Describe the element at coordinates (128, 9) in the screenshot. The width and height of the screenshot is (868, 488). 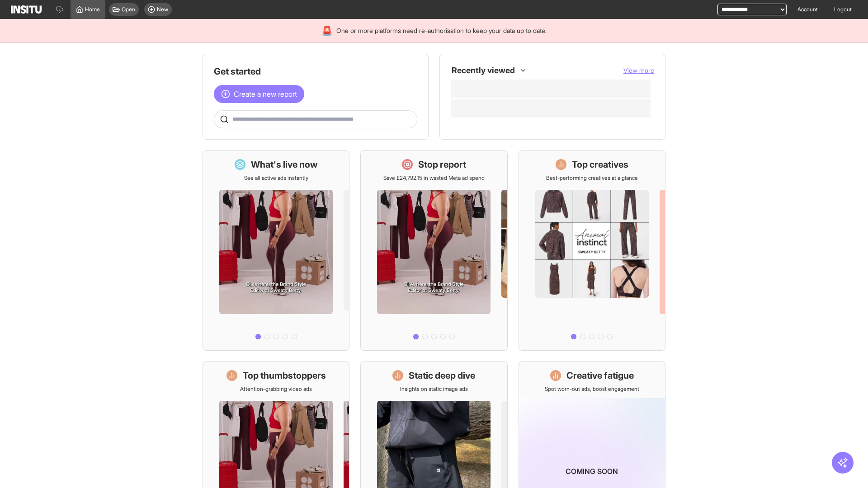
I see `span: Open` at that location.